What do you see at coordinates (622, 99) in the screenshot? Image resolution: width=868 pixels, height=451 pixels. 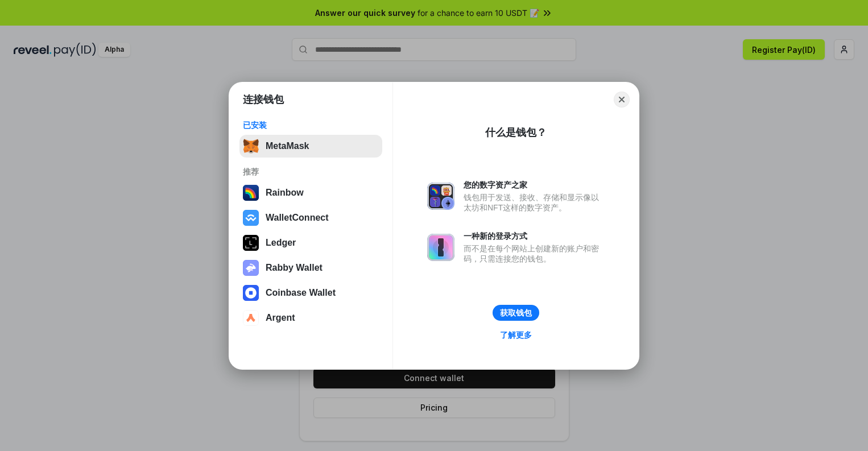 I see `button: Close` at bounding box center [622, 99].